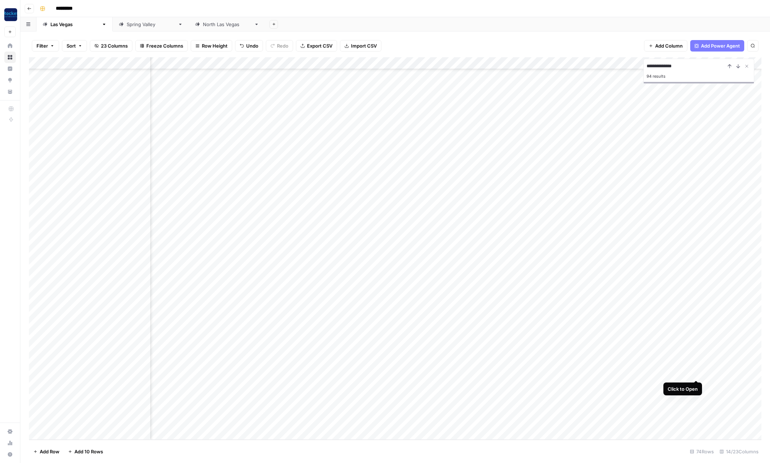 Image resolution: width=770 pixels, height=463 pixels. I want to click on button: Workspace: Rocket Pilots, so click(10, 15).